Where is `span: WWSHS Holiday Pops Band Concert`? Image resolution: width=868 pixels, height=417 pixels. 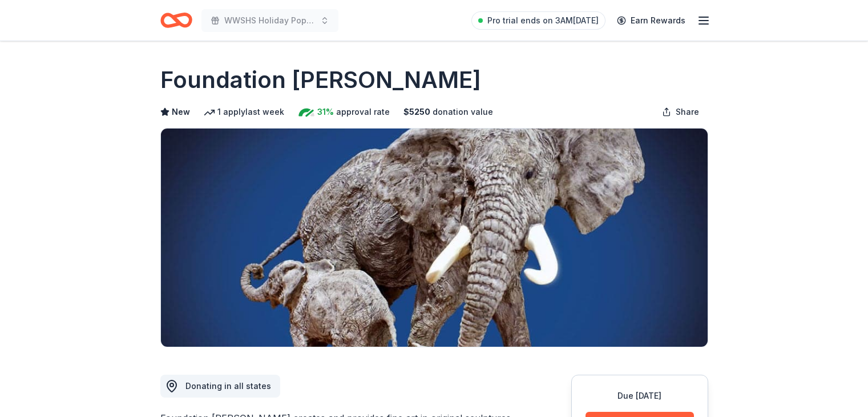 span: WWSHS Holiday Pops Band Concert is located at coordinates (270, 21).